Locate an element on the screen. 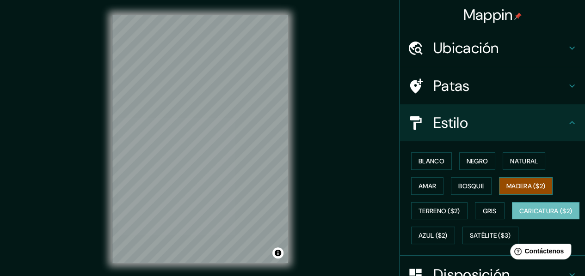  font: Amar is located at coordinates (427, 186).